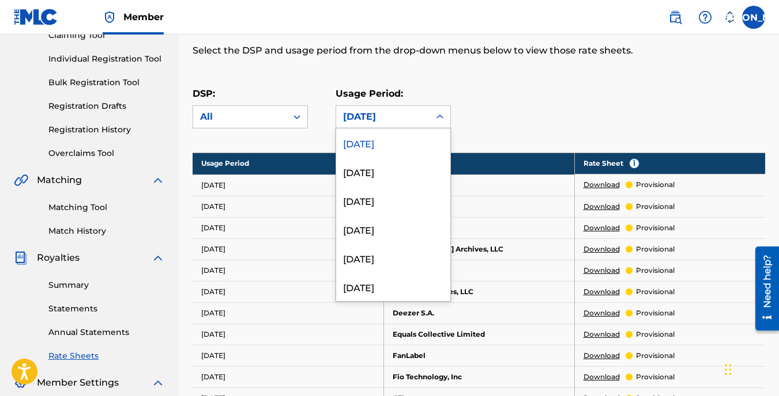  Describe the element at coordinates (750, 369) in the screenshot. I see `div: Chat Widget` at that location.